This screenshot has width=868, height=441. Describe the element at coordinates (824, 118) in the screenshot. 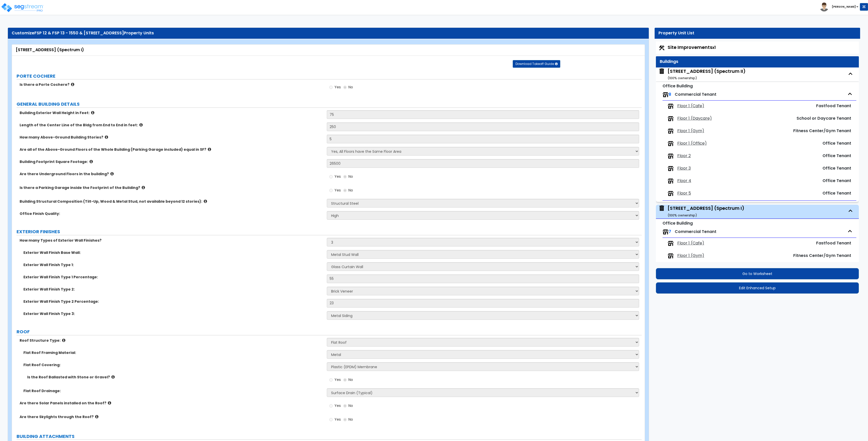

I see `span: School or Daycare Tenant` at that location.